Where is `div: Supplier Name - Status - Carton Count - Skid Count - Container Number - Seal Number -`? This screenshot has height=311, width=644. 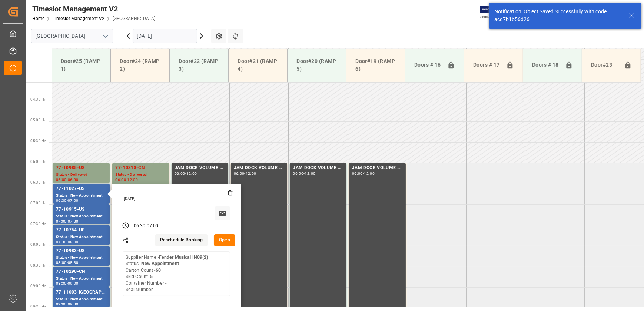
div: Supplier Name - Status - Carton Count - Skid Count - Container Number - Seal Number - is located at coordinates (167, 273).